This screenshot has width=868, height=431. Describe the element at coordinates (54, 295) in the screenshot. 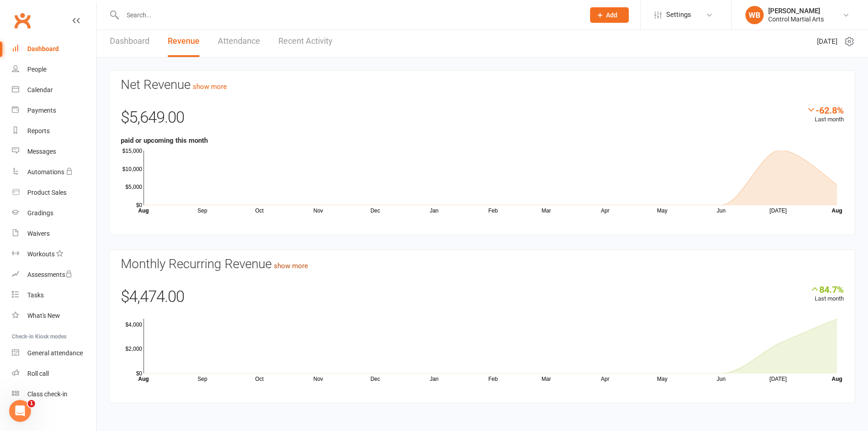

I see `a: Tasks` at that location.